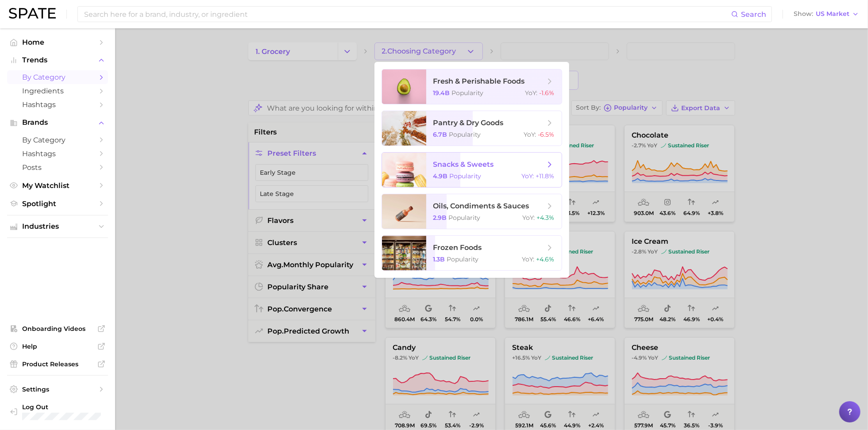 This screenshot has width=868, height=430. Describe the element at coordinates (548, 93) in the screenshot. I see `span: -1.6%` at that location.